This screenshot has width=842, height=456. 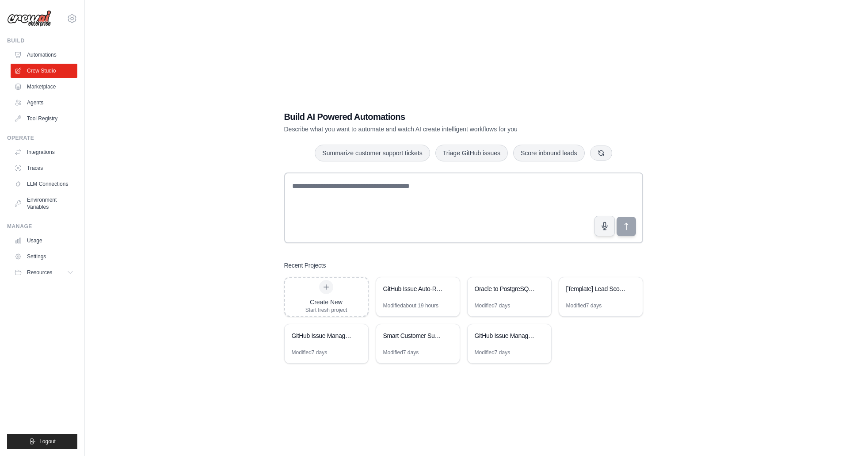 What do you see at coordinates (305, 265) in the screenshot?
I see `h3: Recent Projects` at bounding box center [305, 265].